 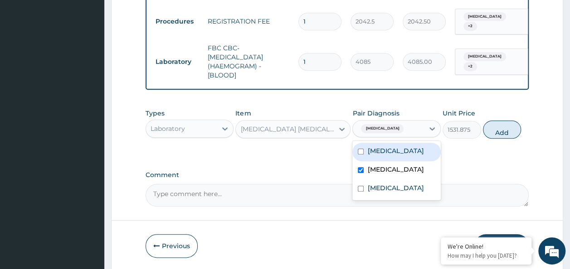 I want to click on label: Item, so click(x=243, y=113).